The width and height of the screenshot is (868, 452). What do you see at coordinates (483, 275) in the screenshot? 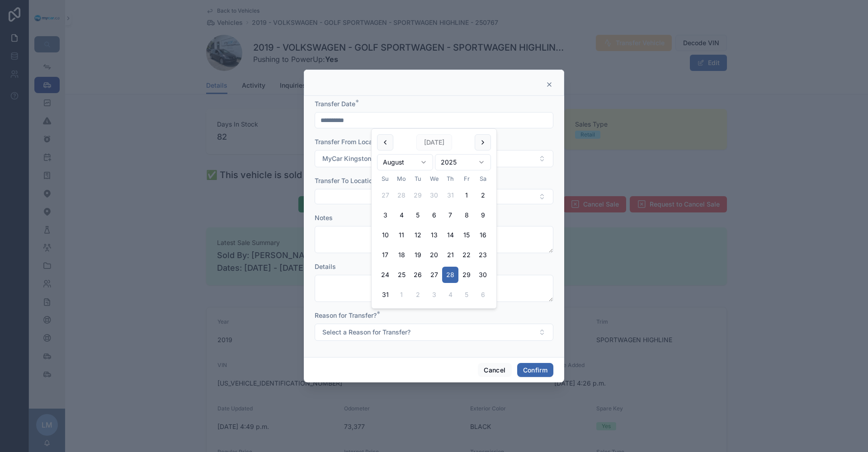
I see `button: Saturday, August 30th, 2025` at bounding box center [483, 275].